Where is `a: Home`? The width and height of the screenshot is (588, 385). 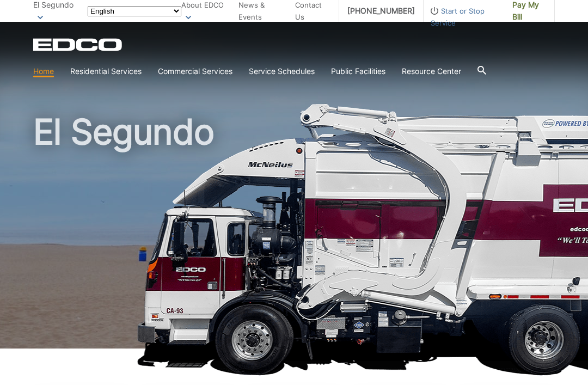 a: Home is located at coordinates (44, 71).